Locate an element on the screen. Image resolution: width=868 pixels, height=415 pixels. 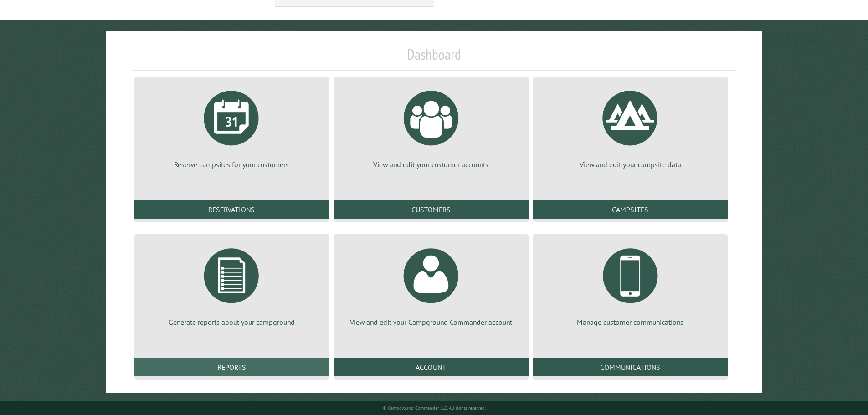
a: Reports is located at coordinates (231, 367).